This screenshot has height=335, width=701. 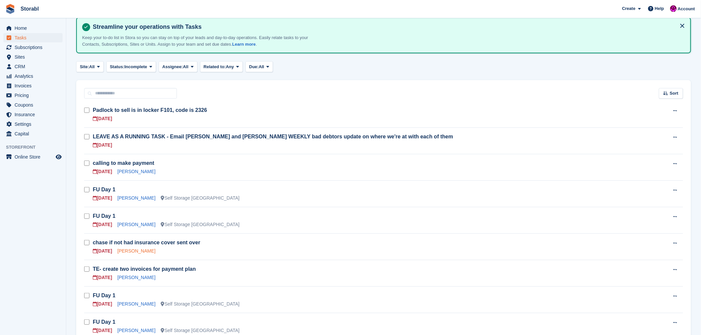 What do you see at coordinates (34, 57) in the screenshot?
I see `span: Sites` at bounding box center [34, 57].